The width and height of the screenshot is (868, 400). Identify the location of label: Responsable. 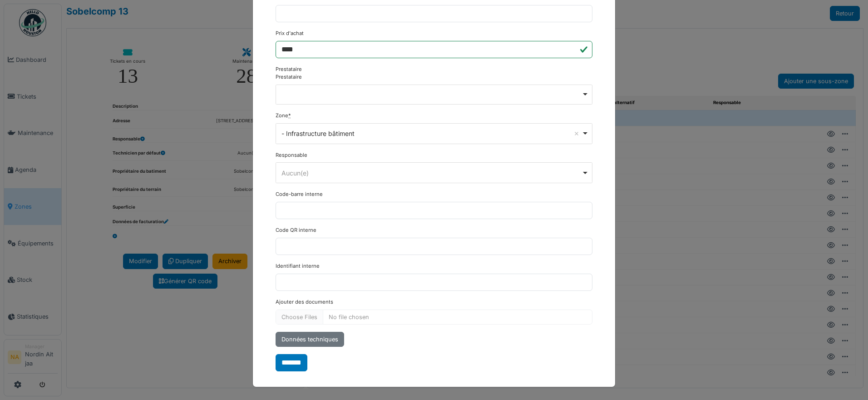
(292, 155).